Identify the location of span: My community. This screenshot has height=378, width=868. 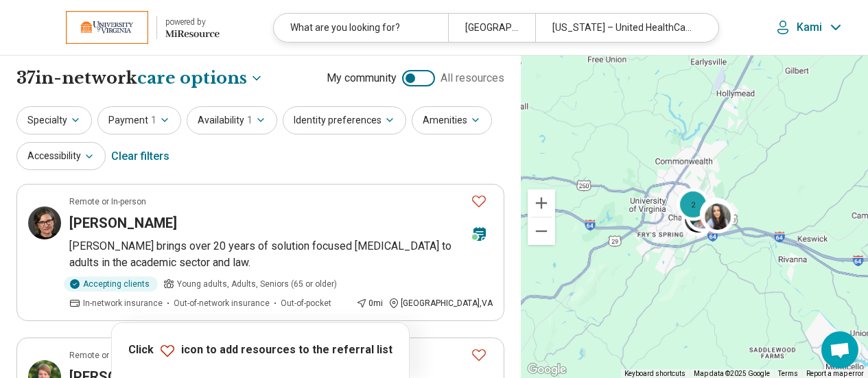
(362, 78).